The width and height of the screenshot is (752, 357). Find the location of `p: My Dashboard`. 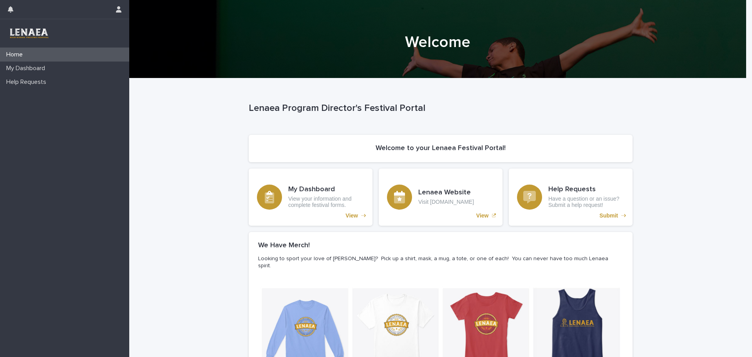

p: My Dashboard is located at coordinates (27, 68).